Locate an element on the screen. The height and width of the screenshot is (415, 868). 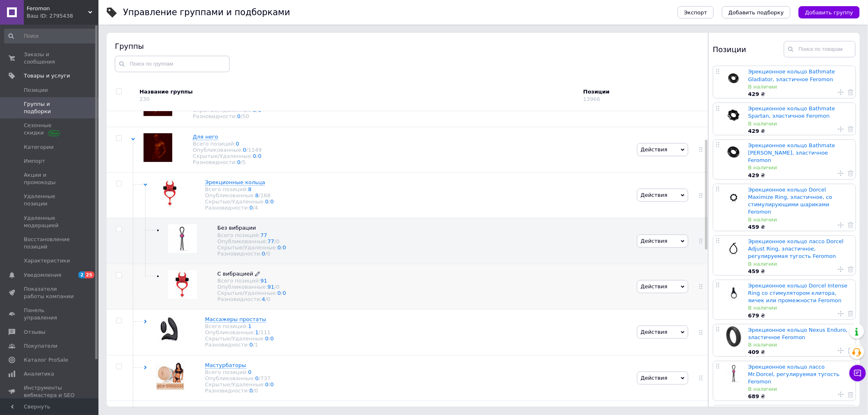
h1: Управление группами и подборками is located at coordinates (206, 13).